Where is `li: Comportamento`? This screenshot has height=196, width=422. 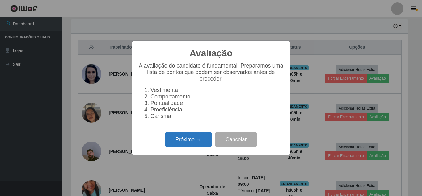 li: Comportamento is located at coordinates (217, 96).